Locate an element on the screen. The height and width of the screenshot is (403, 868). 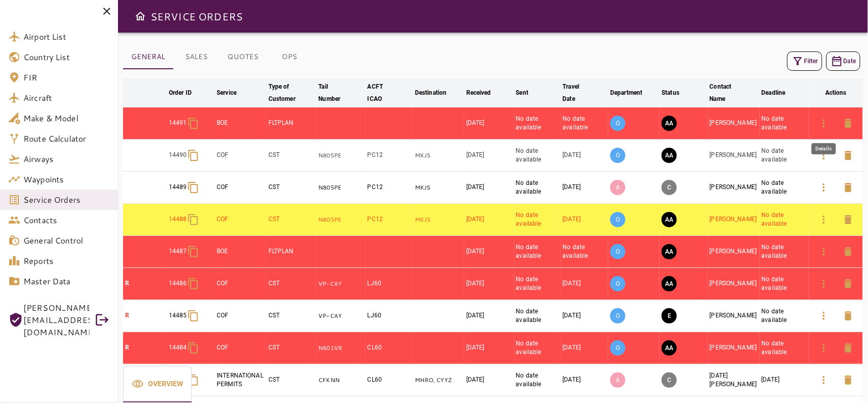
button: Filter is located at coordinates (805, 61).